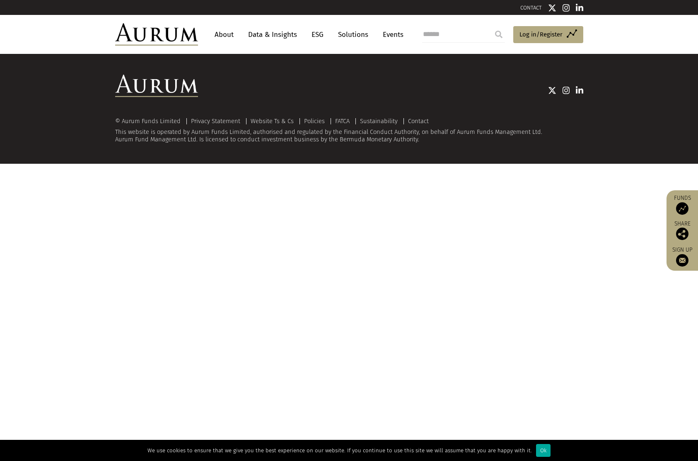 The height and width of the screenshot is (461, 698). I want to click on a: Sustainability, so click(379, 121).